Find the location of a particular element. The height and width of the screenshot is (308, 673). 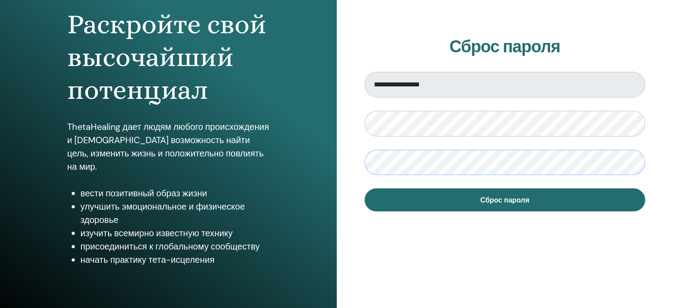

li: улучшить эмоциональное и физическое здоровье is located at coordinates (175, 213).